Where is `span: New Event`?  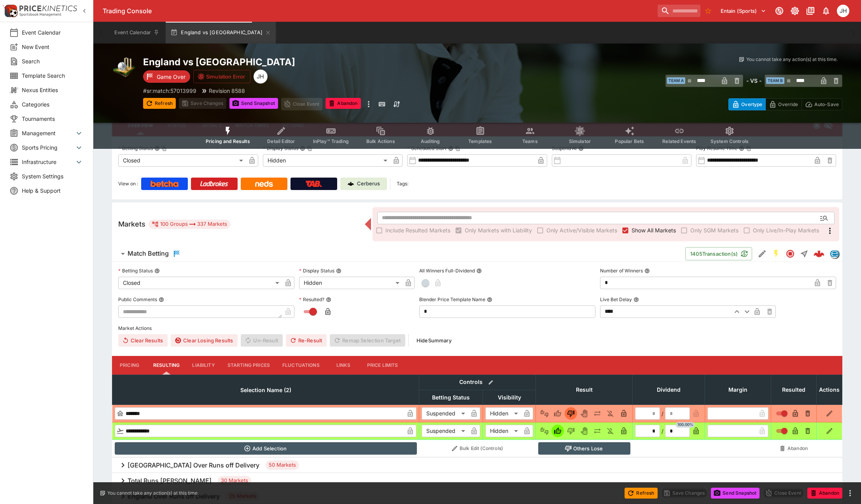
span: New Event is located at coordinates (52, 47).